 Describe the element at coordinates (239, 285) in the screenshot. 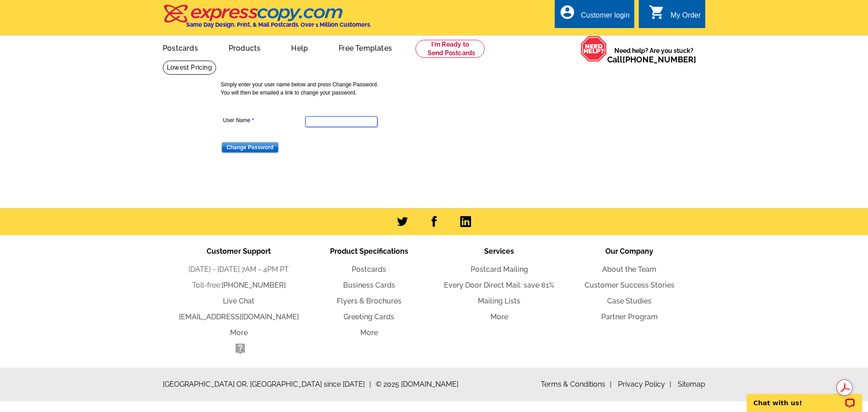

I see `li: Toll-free:` at that location.